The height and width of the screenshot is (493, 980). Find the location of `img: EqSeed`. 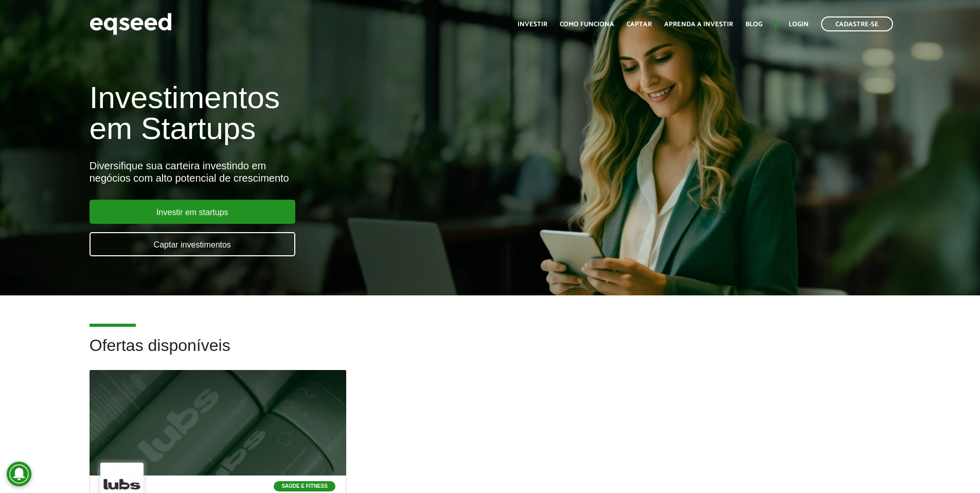

img: EqSeed is located at coordinates (131, 24).